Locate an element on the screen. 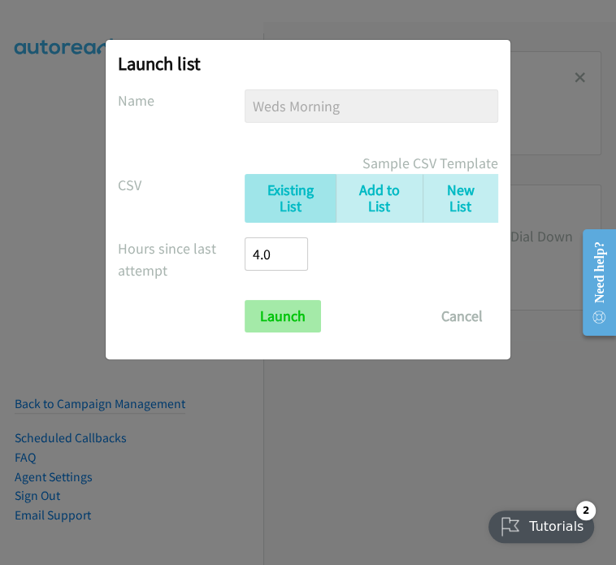 This screenshot has width=616, height=565. a: Existing List is located at coordinates (290, 198).